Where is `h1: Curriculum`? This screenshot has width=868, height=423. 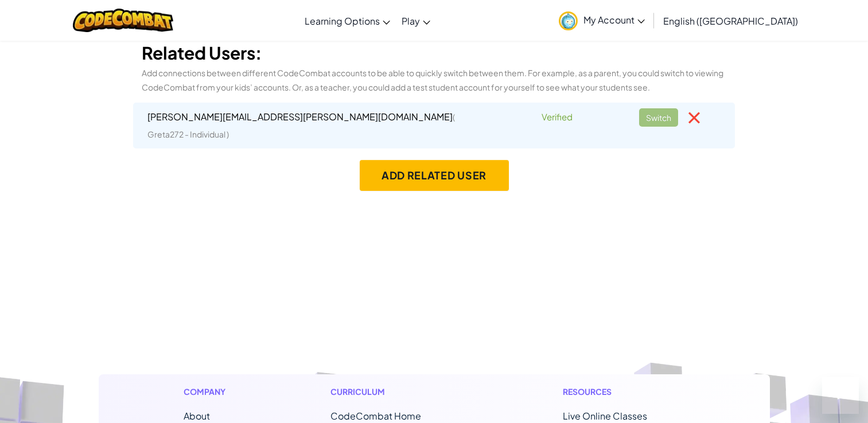
h1: Curriculum is located at coordinates (400, 391).